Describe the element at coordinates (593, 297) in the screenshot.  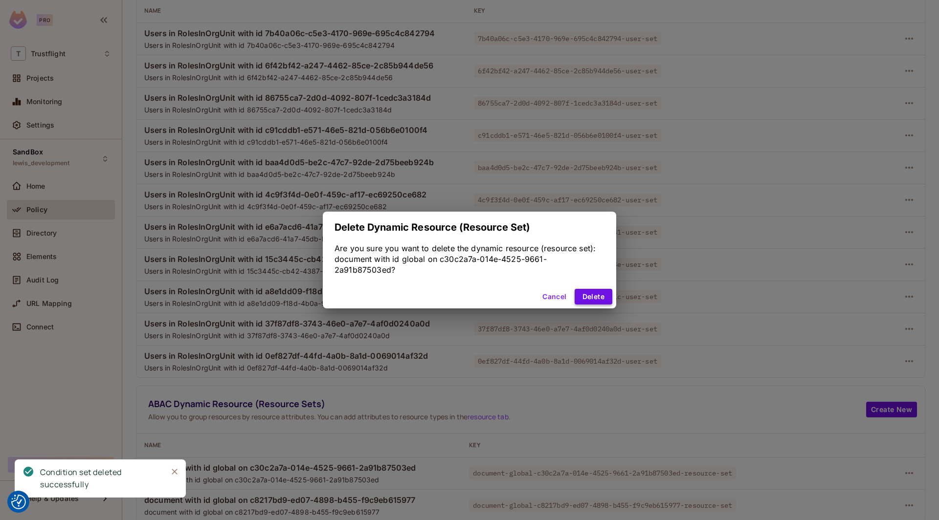
I see `button: Delete` at that location.